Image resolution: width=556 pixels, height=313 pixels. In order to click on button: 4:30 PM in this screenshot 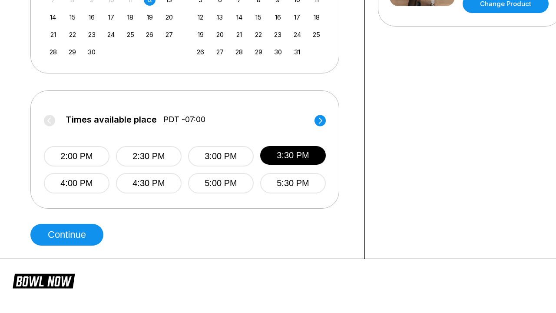, I will do `click(149, 183)`.